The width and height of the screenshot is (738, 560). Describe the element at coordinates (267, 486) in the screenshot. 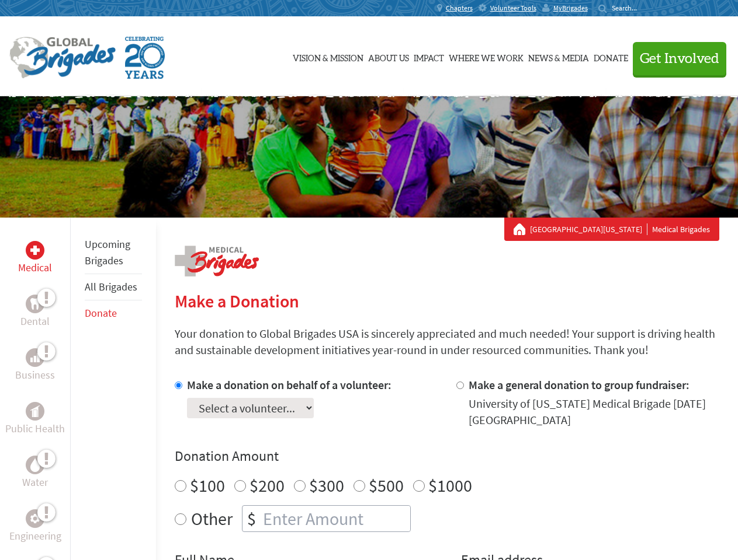

I see `label: $200` at that location.